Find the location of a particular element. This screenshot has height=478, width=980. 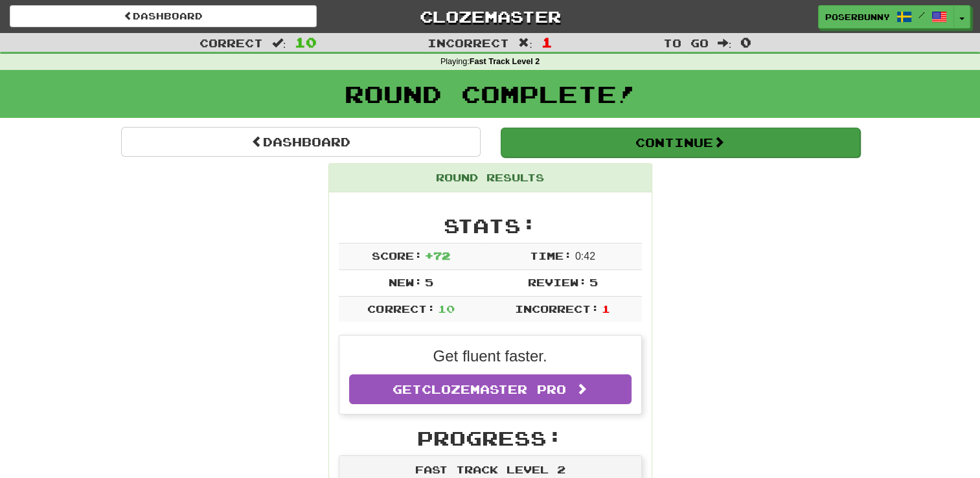

span: Time: is located at coordinates (550, 255).